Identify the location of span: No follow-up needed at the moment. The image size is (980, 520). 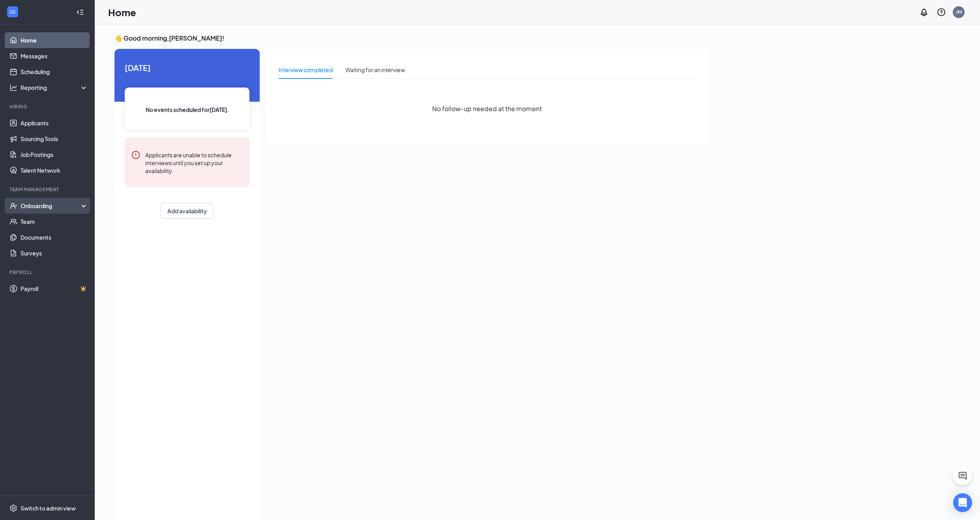
(487, 108).